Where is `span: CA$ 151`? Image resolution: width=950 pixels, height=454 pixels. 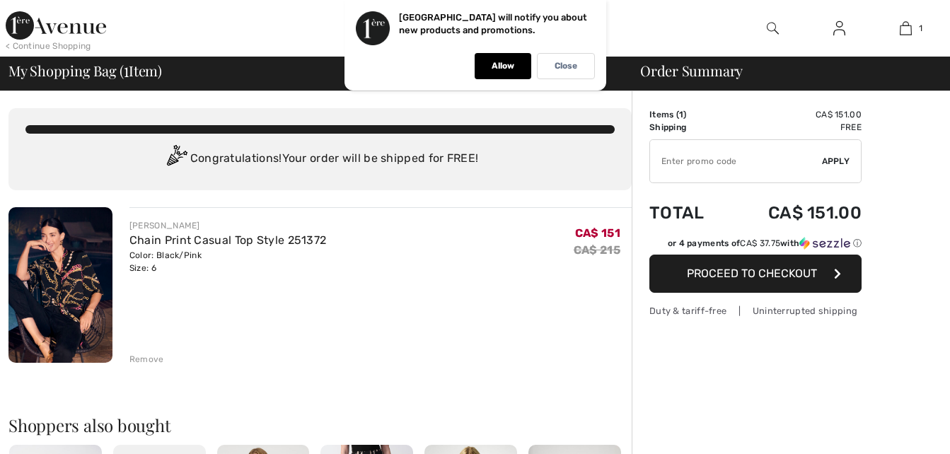
span: CA$ 151 is located at coordinates (598, 233).